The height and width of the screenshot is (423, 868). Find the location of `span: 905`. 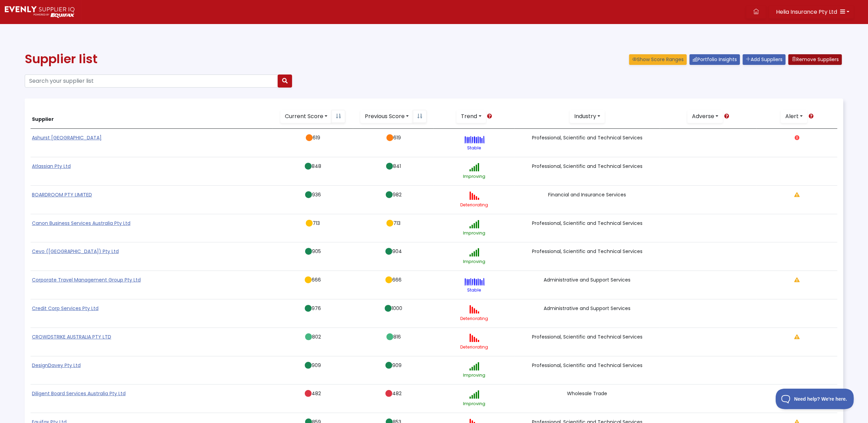

span: 905 is located at coordinates (317, 251).